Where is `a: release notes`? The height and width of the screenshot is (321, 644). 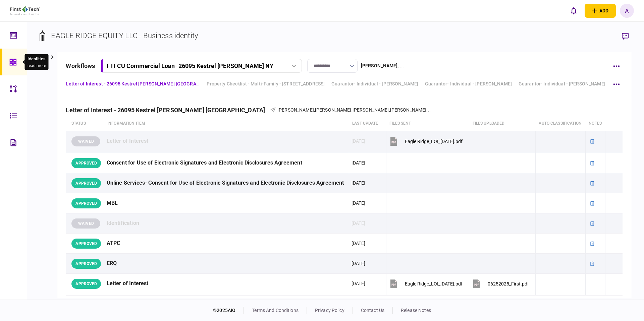 a: release notes is located at coordinates (416, 310).